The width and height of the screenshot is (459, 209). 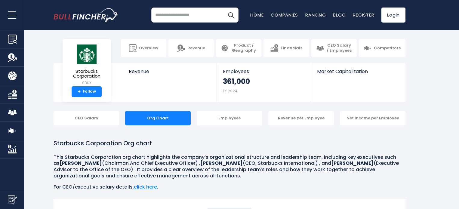 What do you see at coordinates (358, 74) in the screenshot?
I see `a: Market Capitalization` at bounding box center [358, 74].